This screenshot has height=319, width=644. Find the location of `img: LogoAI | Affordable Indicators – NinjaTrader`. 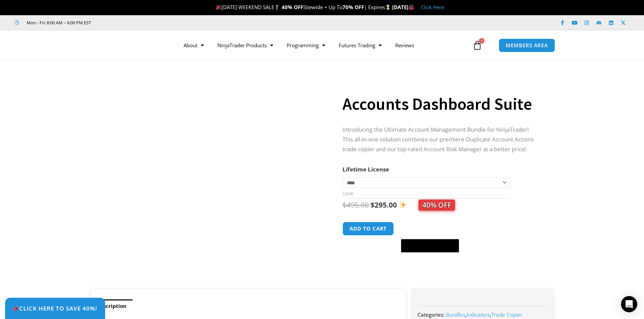

img: LogoAI | Affordable Indicators – NinjaTrader is located at coordinates (116, 45).